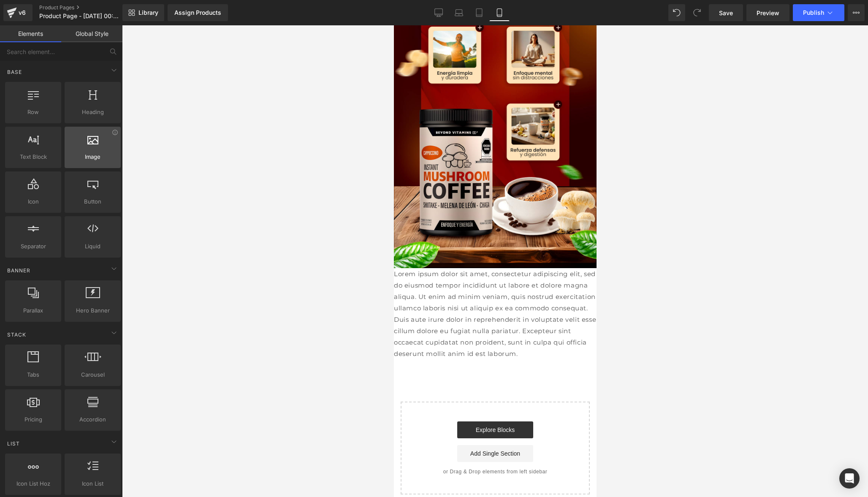 The height and width of the screenshot is (497, 868). What do you see at coordinates (101, 428) in the screenshot?
I see `a: Add Single Section` at bounding box center [101, 428].